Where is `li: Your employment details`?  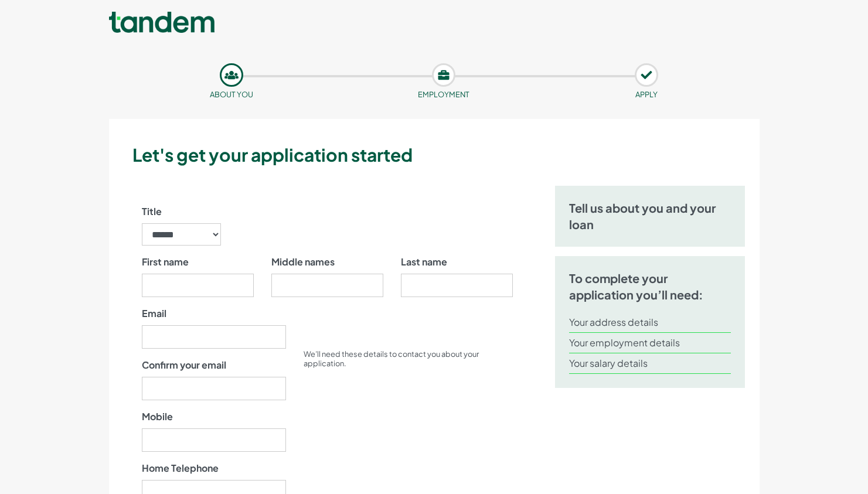
li: Your employment details is located at coordinates (650, 343).